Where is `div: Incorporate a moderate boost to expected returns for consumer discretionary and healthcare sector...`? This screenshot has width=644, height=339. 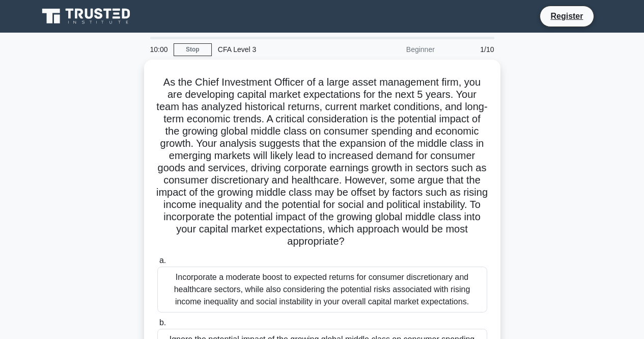 div: Incorporate a moderate boost to expected returns for consumer discretionary and healthcare sector... is located at coordinates (322, 289).